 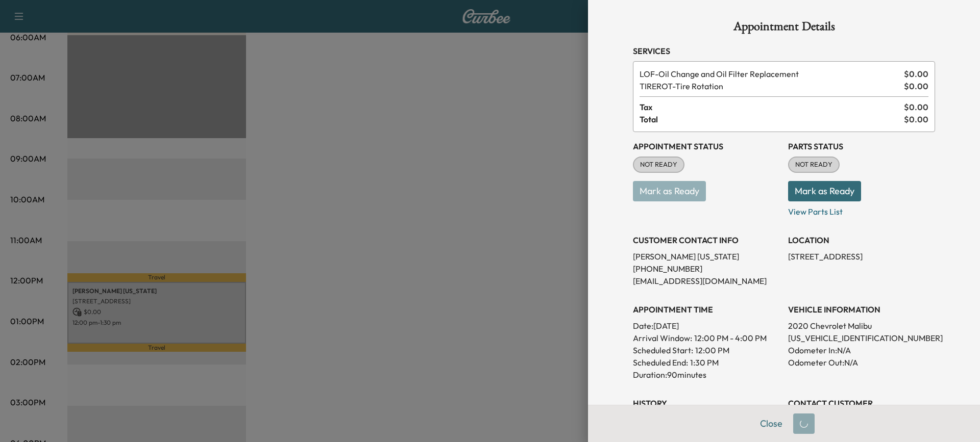 What do you see at coordinates (784, 51) in the screenshot?
I see `h3: Services` at bounding box center [784, 51].